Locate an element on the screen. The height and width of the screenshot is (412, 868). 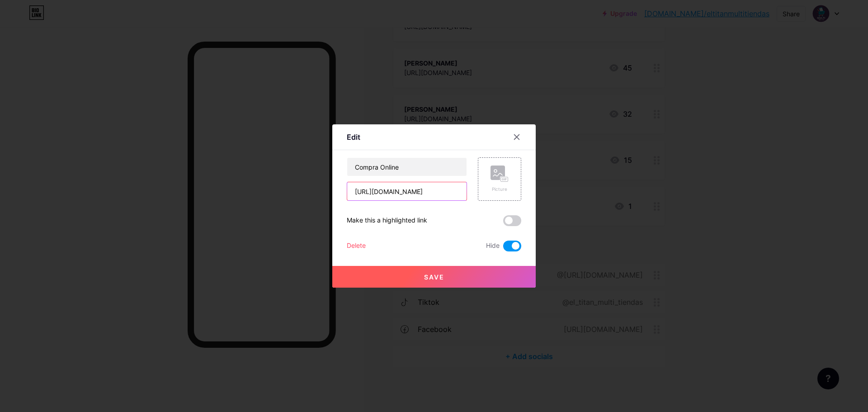
input: URL is located at coordinates (407, 191).